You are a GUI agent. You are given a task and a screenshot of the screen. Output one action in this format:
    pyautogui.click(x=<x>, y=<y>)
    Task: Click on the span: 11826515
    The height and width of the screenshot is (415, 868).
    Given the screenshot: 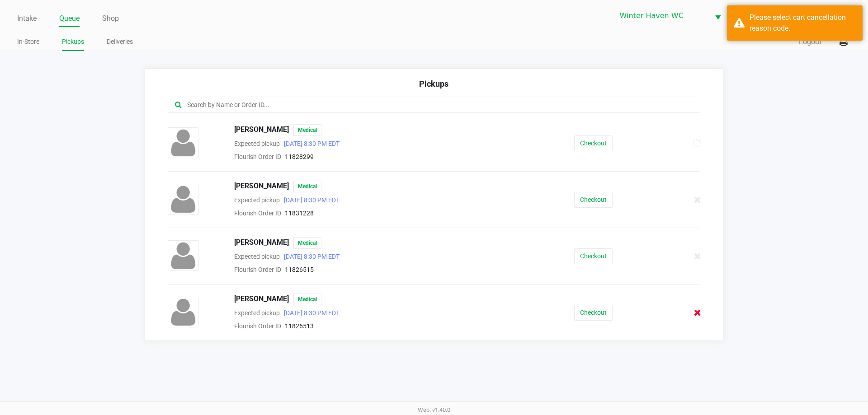 What is the action you would take?
    pyautogui.click(x=299, y=270)
    